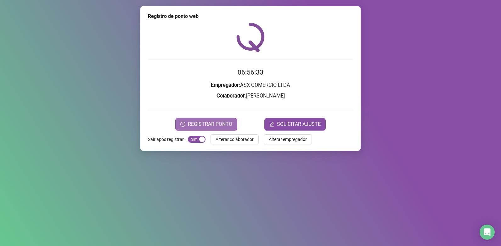  What do you see at coordinates (225, 85) in the screenshot?
I see `strong: Empregador` at bounding box center [225, 85].